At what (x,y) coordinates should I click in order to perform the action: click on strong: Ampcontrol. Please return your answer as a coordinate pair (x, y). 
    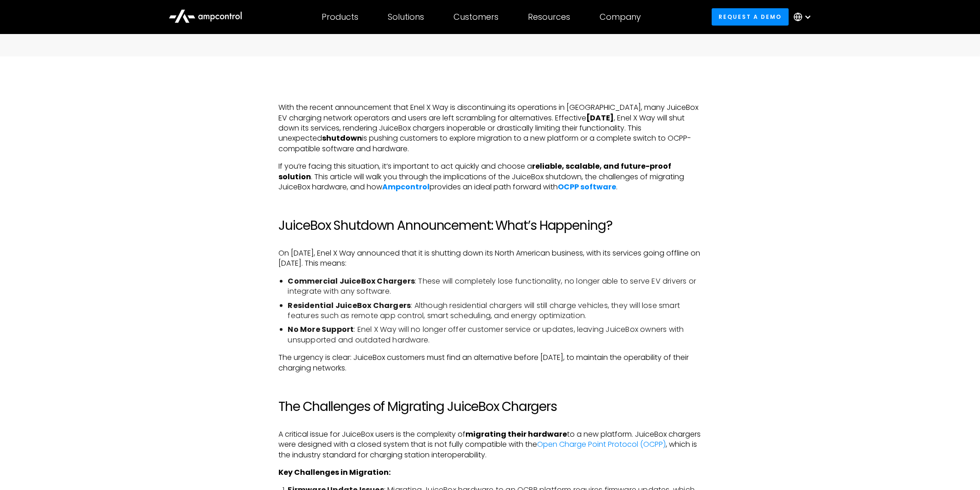
    Looking at the image, I should click on (406, 186).